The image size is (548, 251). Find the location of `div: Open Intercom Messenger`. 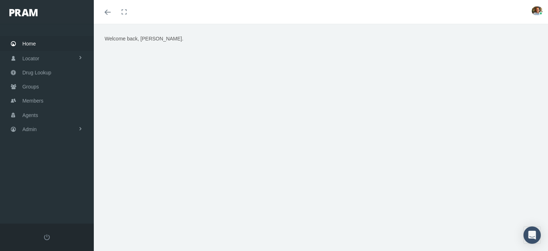

div: Open Intercom Messenger is located at coordinates (532, 235).